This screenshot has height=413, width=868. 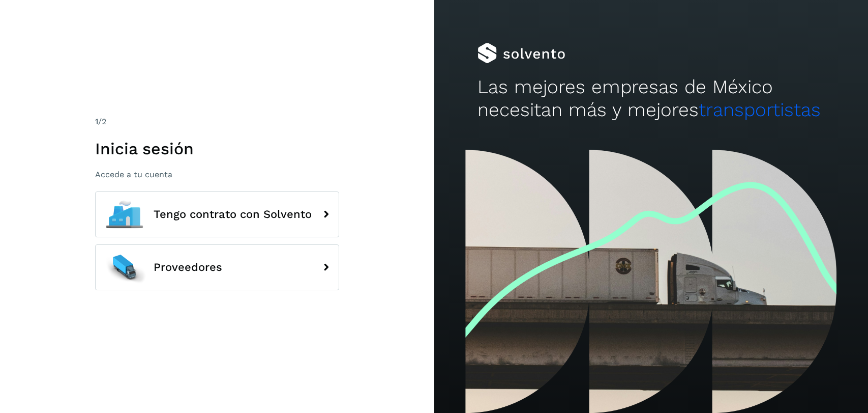 I want to click on button: Tengo contrato con Solvento, so click(x=217, y=214).